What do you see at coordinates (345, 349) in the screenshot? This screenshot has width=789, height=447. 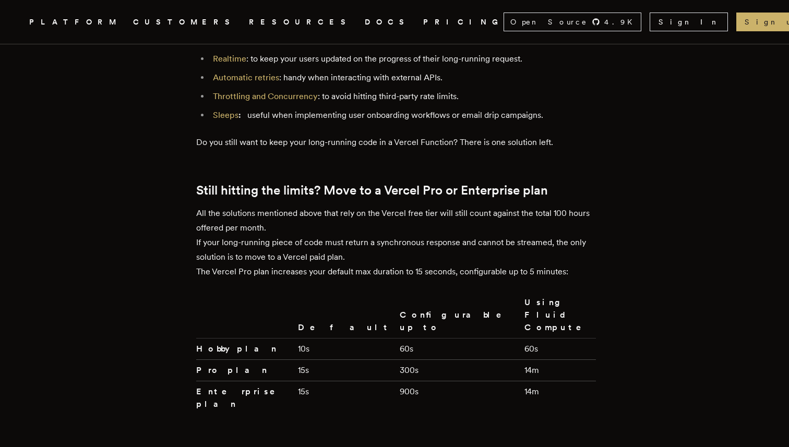 I see `td: 10s` at bounding box center [345, 349].